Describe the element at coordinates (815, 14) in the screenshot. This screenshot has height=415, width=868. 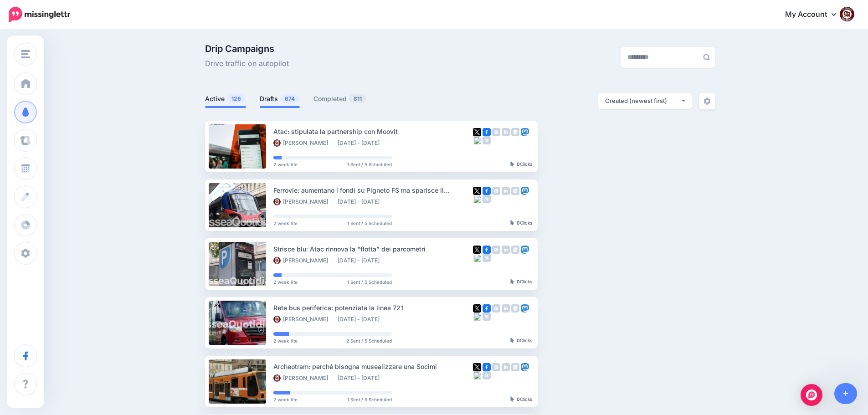
I see `a: My Account` at that location.